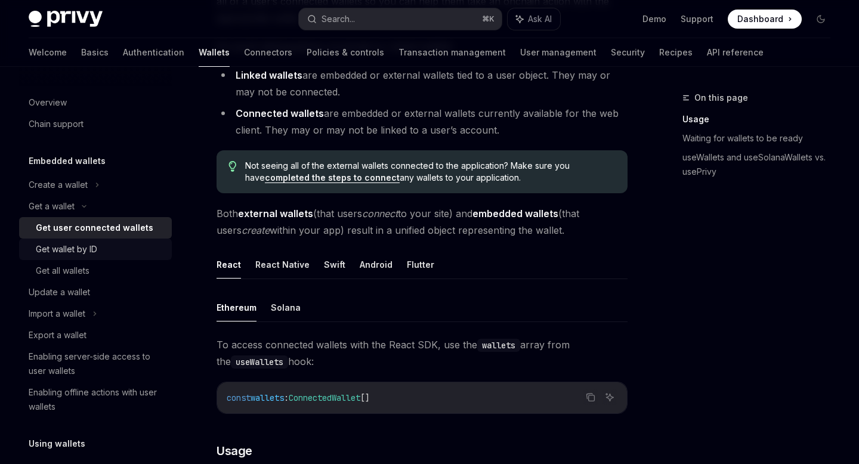 The image size is (859, 464). What do you see at coordinates (153, 52) in the screenshot?
I see `a: Authentication` at bounding box center [153, 52].